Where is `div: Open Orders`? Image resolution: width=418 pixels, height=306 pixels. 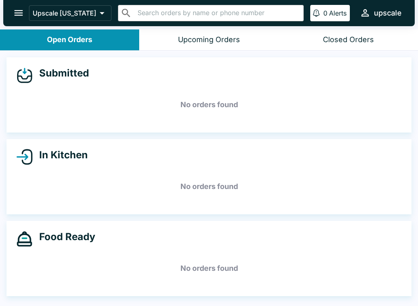
div: Open Orders is located at coordinates (69, 40).